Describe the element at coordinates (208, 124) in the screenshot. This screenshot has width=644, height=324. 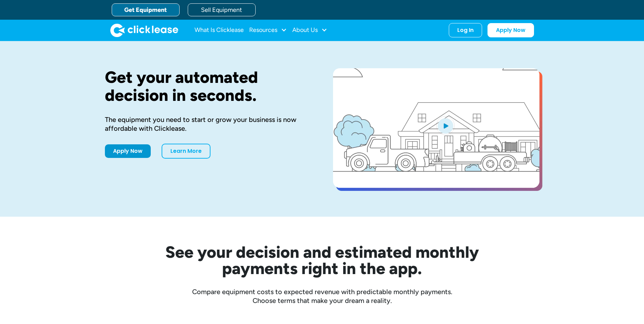
I see `div: The equipment you need to start or grow your business is now affordable with Clicklease.` at that location.